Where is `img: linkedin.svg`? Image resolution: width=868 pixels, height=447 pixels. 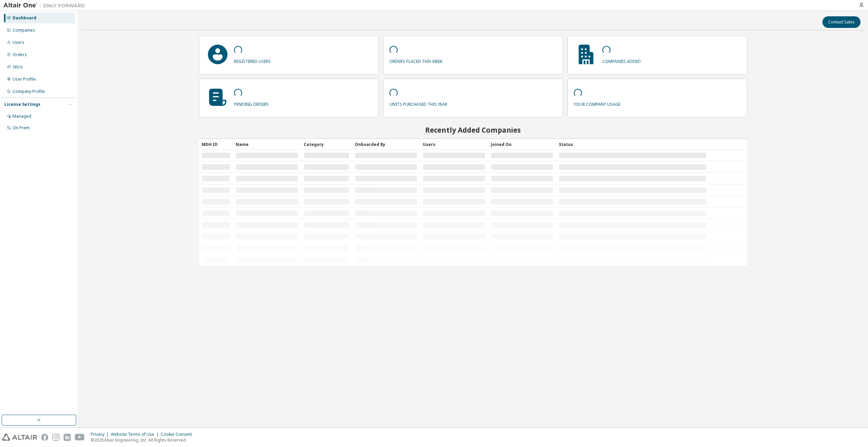 img: linkedin.svg is located at coordinates (67, 438).